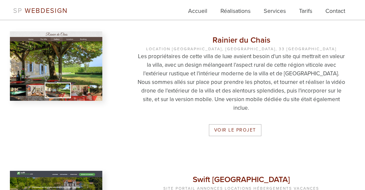  Describe the element at coordinates (306, 13) in the screenshot. I see `a: Tarifs` at that location.